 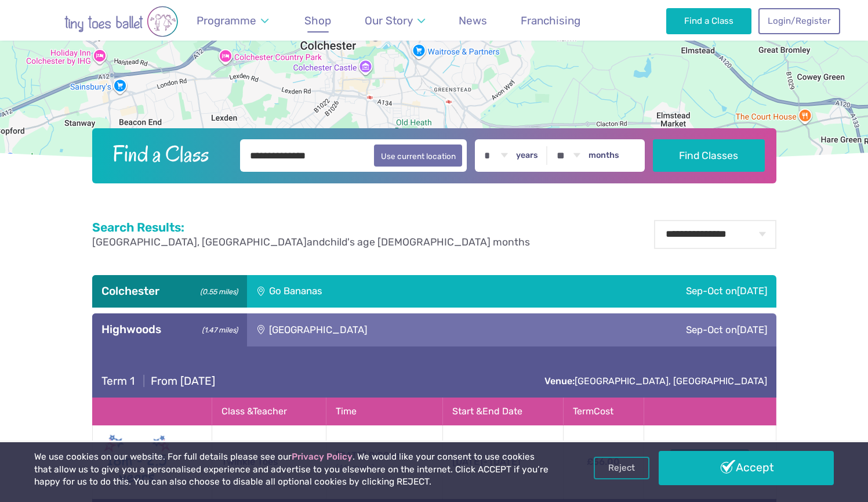 What do you see at coordinates (527, 155) in the screenshot?
I see `label: years` at bounding box center [527, 155].